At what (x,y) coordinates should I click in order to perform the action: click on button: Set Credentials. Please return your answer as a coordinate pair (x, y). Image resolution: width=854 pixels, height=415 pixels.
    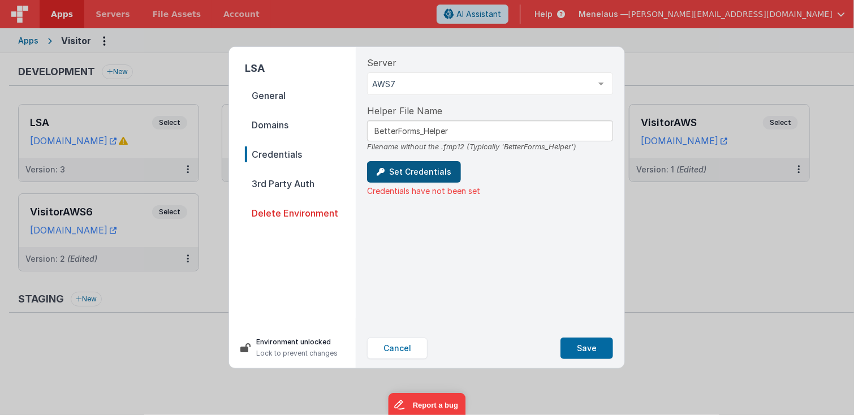
    Looking at the image, I should click on (414, 172).